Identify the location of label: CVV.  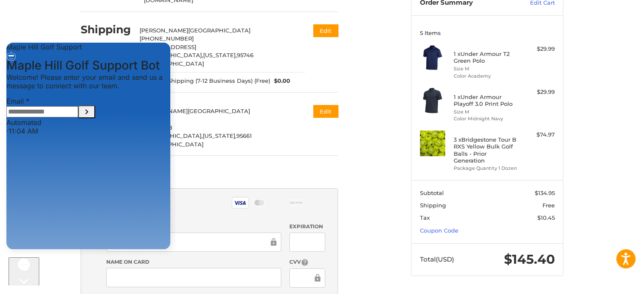
(307, 262).